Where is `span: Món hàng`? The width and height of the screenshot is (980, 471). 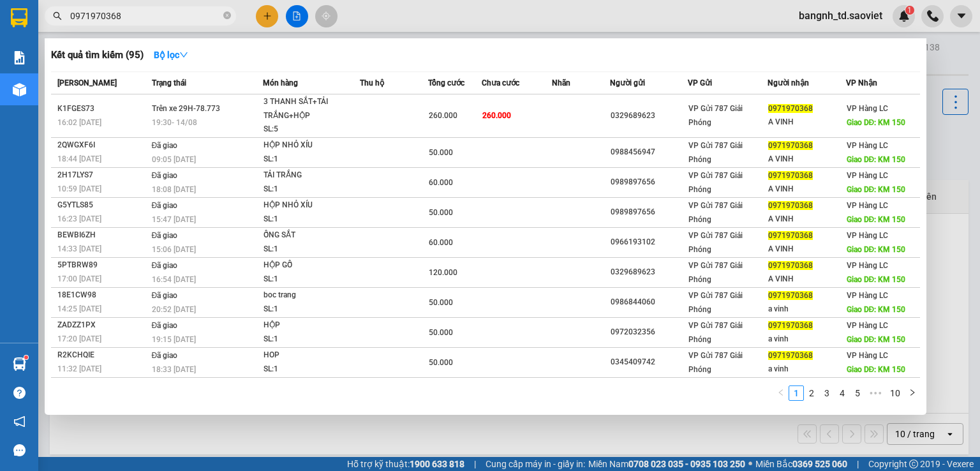
span: Món hàng is located at coordinates (280, 83).